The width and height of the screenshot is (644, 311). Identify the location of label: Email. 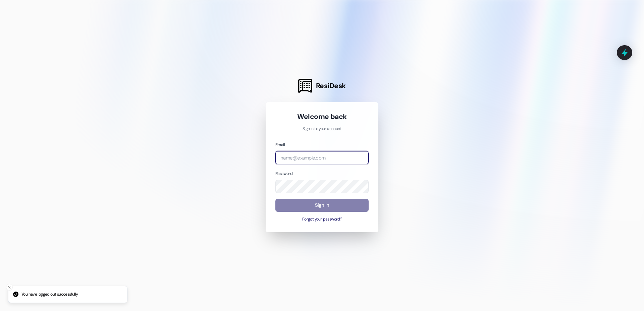
(280, 145).